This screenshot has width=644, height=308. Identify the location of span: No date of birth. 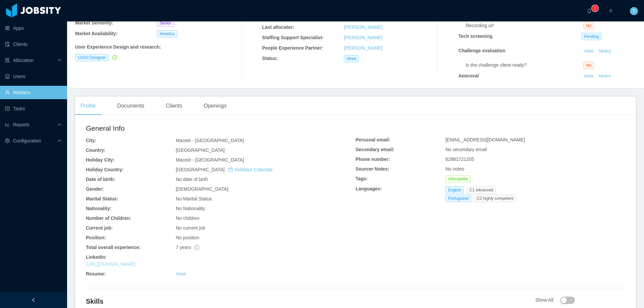
(192, 180).